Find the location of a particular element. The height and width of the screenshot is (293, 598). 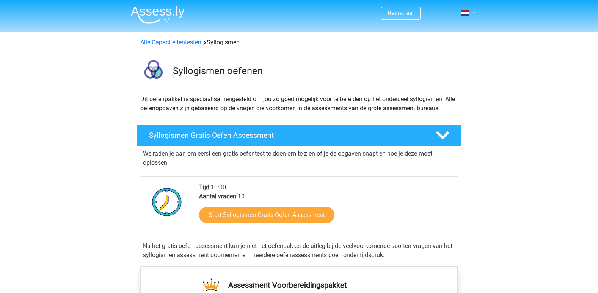

h3: Syllogismen oefenen is located at coordinates (314, 71).